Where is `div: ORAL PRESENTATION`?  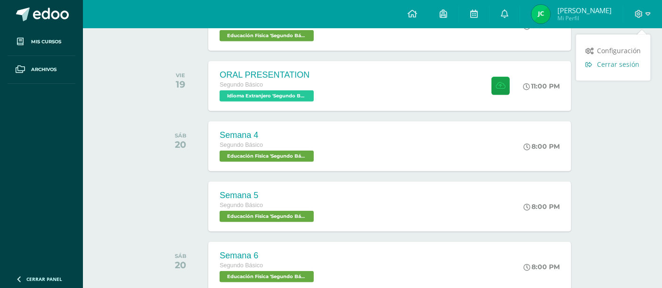 div: ORAL PRESENTATION is located at coordinates (267, 75).